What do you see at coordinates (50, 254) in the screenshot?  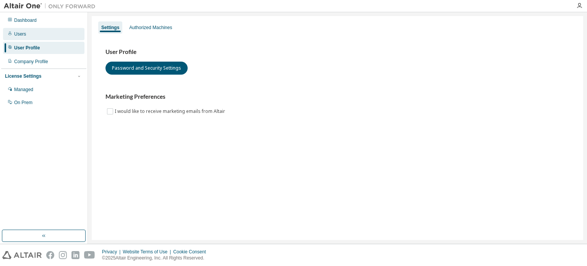 I see `img: facebook.svg` at bounding box center [50, 254].